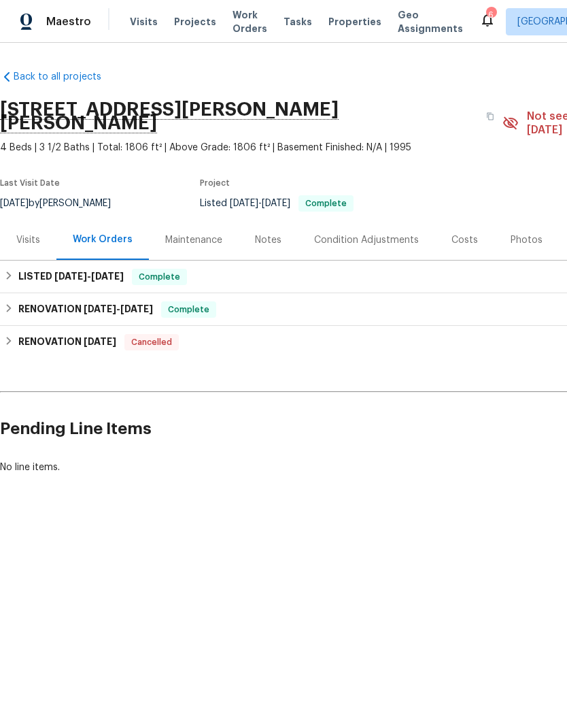  What do you see at coordinates (430, 22) in the screenshot?
I see `span: Geo Assignments` at bounding box center [430, 22].